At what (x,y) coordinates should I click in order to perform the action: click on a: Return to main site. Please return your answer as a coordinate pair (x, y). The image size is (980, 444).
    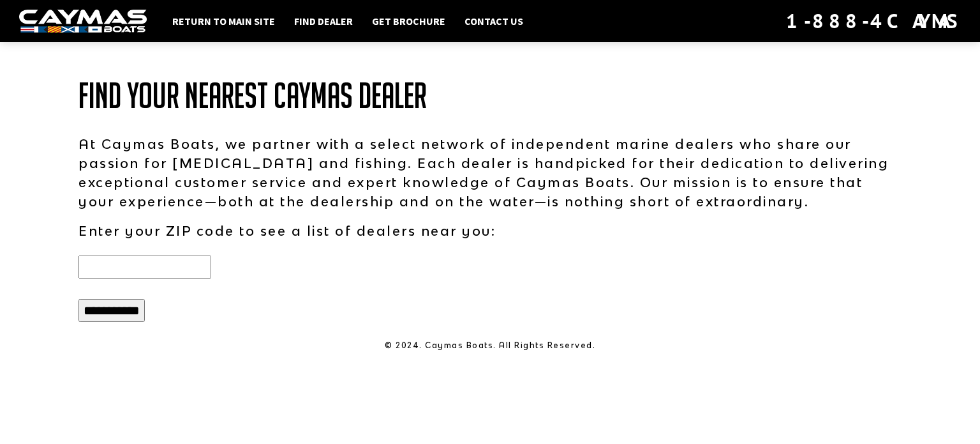
    Looking at the image, I should click on (223, 21).